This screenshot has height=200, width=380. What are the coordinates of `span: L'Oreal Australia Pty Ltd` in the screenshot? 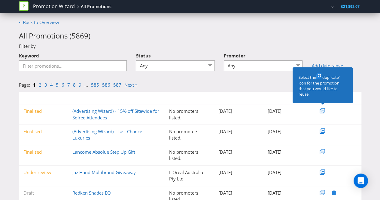 It's located at (272, 6).